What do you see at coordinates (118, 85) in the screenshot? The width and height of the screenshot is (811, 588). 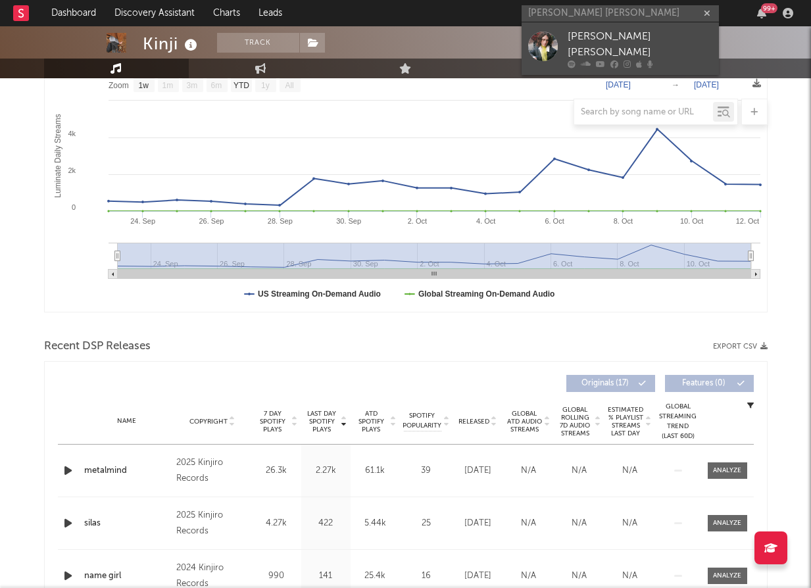 I see `text: Zoom` at bounding box center [118, 85].